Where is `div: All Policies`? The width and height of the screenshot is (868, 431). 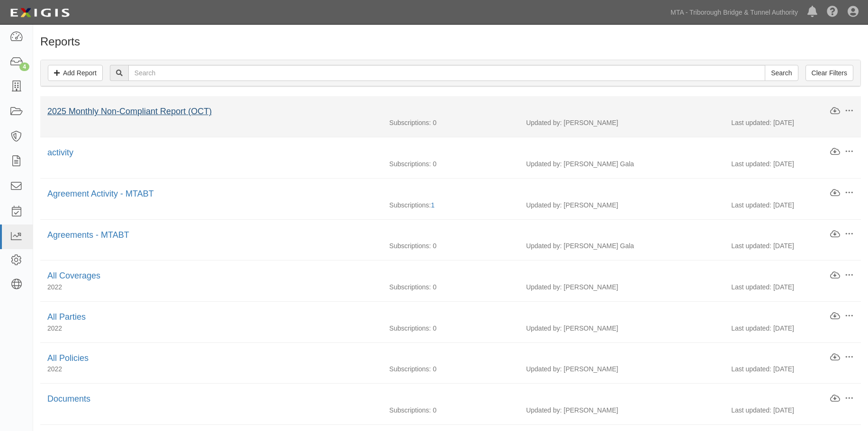
div: All Policies is located at coordinates (438, 359).